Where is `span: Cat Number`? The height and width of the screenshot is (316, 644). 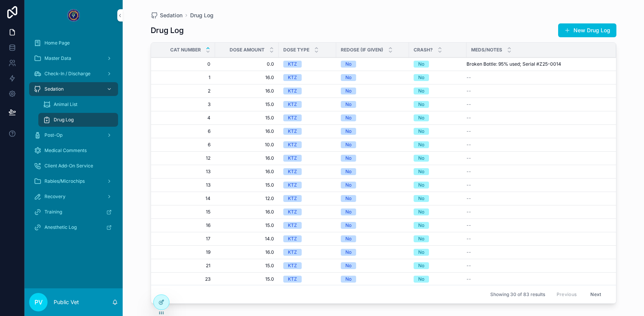 span: Cat Number is located at coordinates (186, 50).